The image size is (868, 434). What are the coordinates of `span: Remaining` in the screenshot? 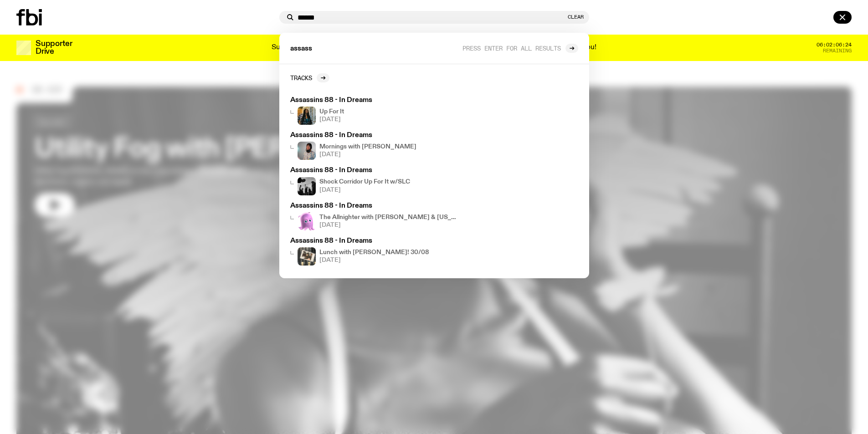 It's located at (837, 50).